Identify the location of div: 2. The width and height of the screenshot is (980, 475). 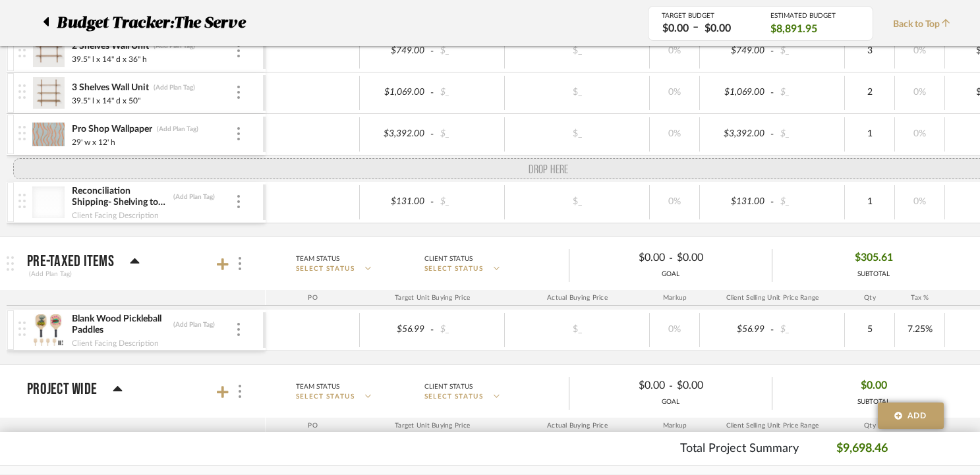
(869, 92).